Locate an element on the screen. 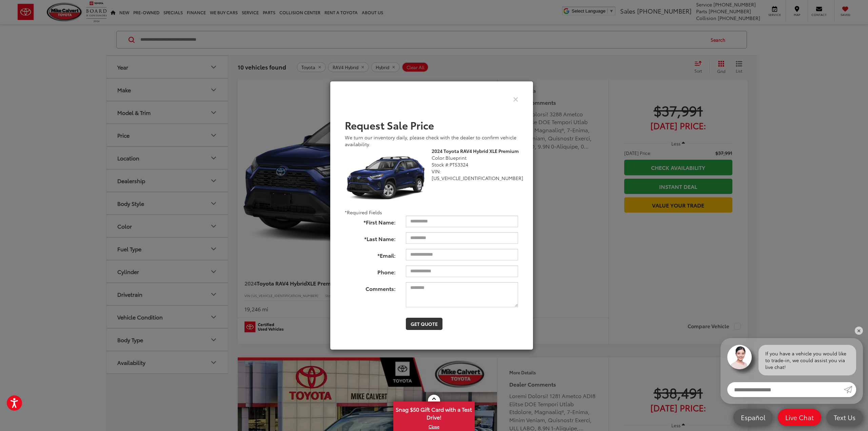 Image resolution: width=868 pixels, height=431 pixels. a: Live Chat is located at coordinates (799, 418).